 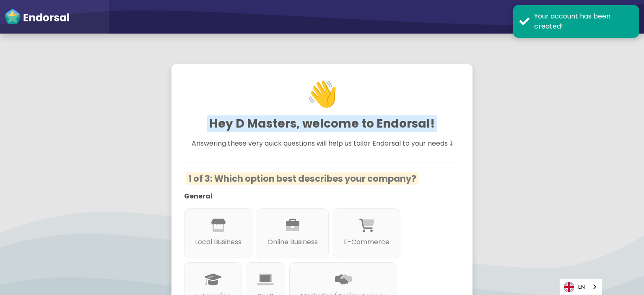 What do you see at coordinates (37, 17) in the screenshot?
I see `img: endorsal-logo-white@2x.png` at bounding box center [37, 17].